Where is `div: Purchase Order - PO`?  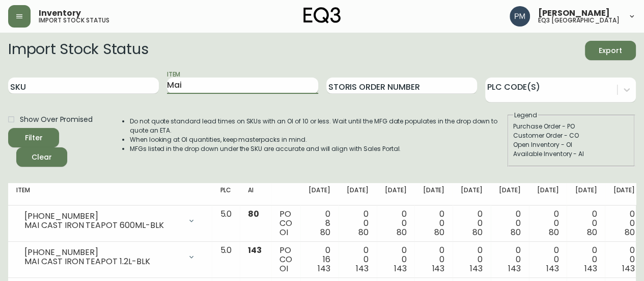 div: Purchase Order - PO is located at coordinates (572, 126).